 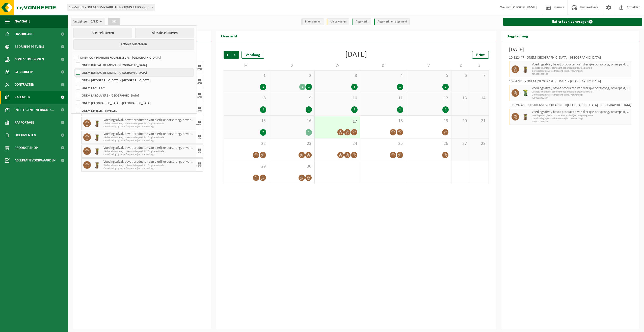 What do you see at coordinates (165, 33) in the screenshot?
I see `button: Alles deselecteren` at bounding box center [165, 33].